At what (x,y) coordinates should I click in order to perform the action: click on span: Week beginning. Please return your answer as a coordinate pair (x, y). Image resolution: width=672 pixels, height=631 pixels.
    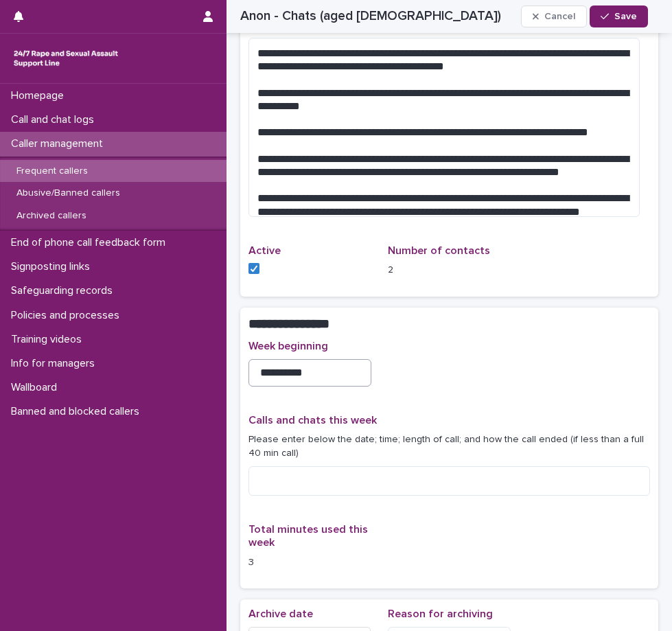
    Looking at the image, I should click on (288, 346).